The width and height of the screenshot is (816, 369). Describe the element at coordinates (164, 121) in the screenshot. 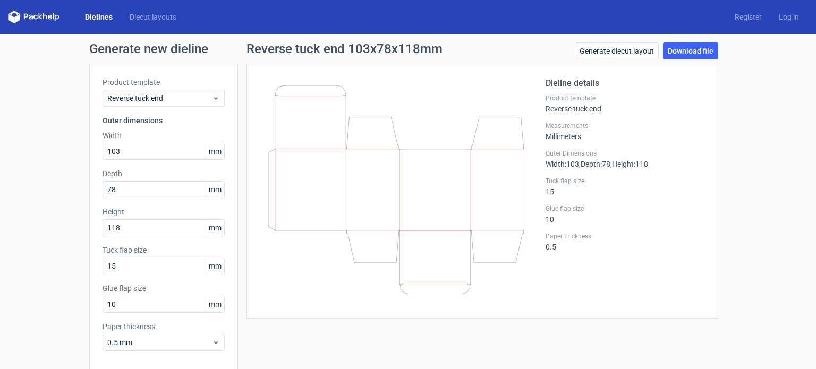

I see `h3: Outer dimensions` at that location.